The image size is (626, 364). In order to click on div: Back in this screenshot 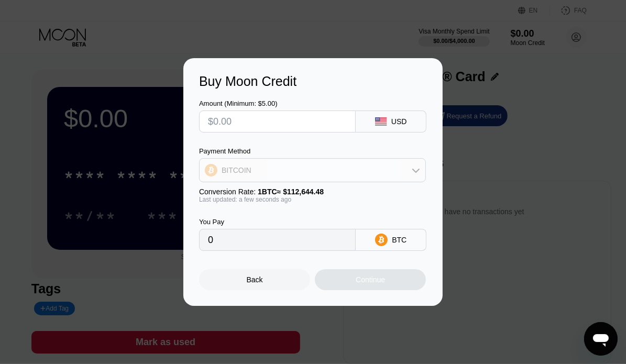, I will do `click(255, 280)`.